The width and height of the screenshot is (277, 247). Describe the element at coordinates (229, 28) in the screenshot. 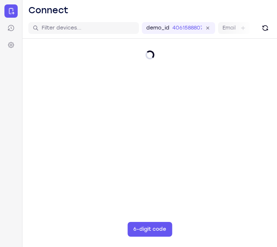

I see `label: Email` at that location.